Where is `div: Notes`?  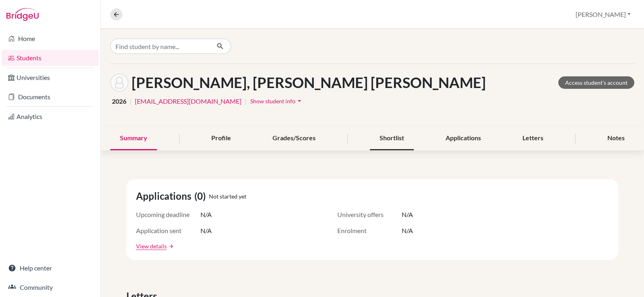
div: Notes is located at coordinates (616, 138).